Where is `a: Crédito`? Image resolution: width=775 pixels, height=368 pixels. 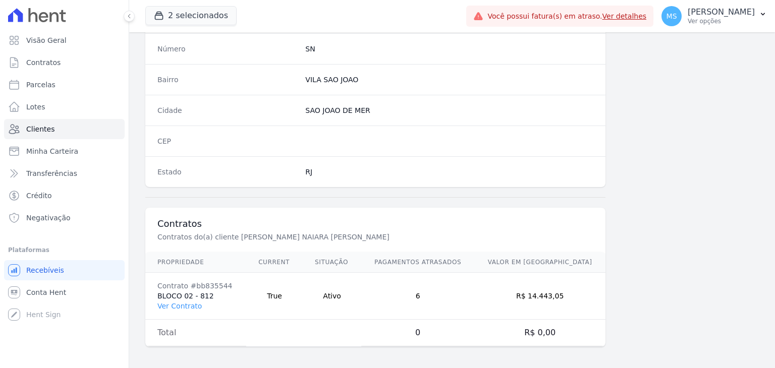
a: Crédito is located at coordinates (64, 196).